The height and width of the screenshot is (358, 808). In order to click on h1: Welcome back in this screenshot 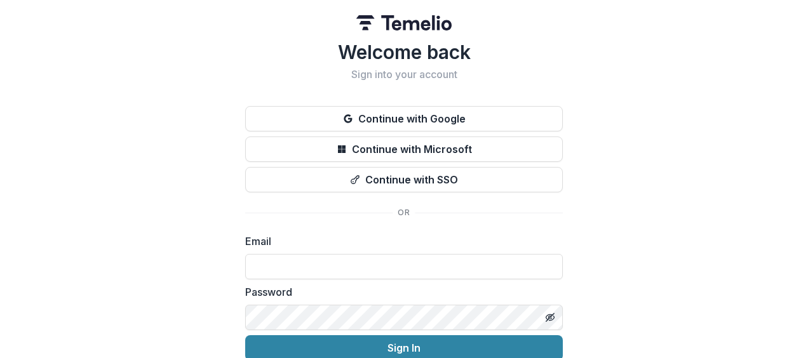, I will do `click(404, 52)`.